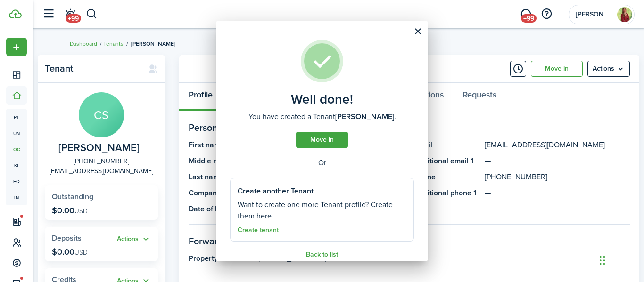 The width and height of the screenshot is (644, 282). I want to click on div: Chat Widget, so click(620, 259).